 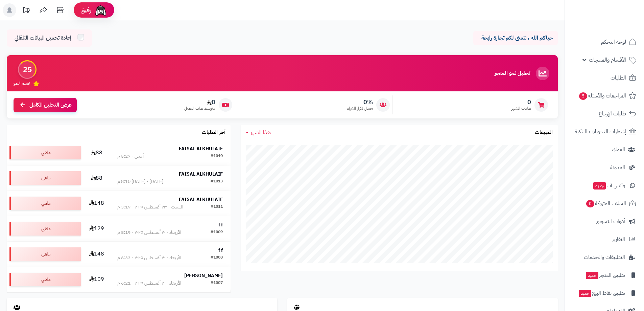 I want to click on img: ai-face.png, so click(x=101, y=10).